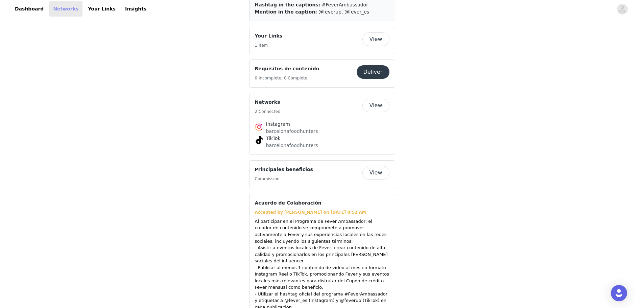  I want to click on h4: Instagram, so click(322, 124).